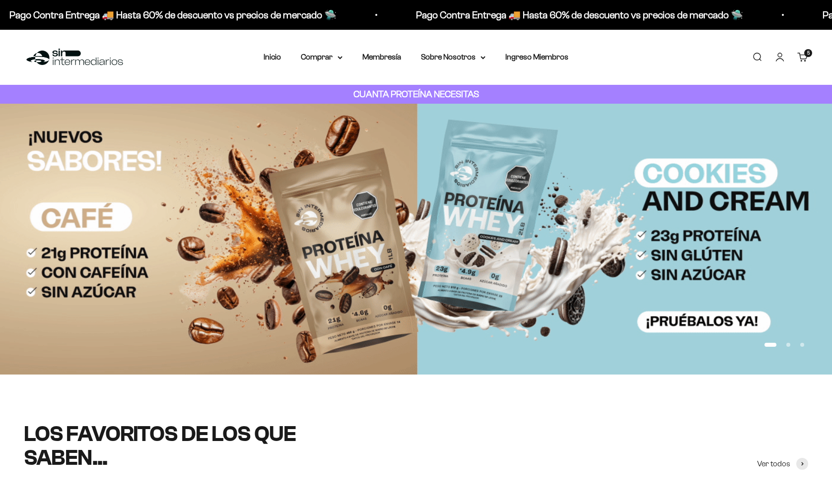  What do you see at coordinates (773, 464) in the screenshot?
I see `span: Ver todos` at bounding box center [773, 464].